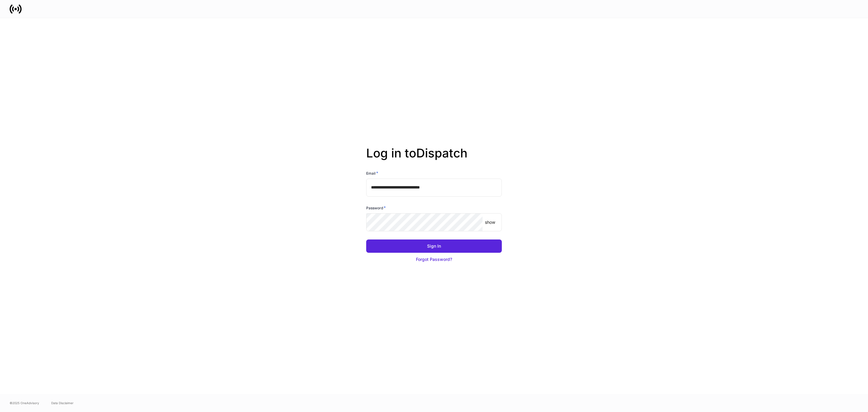 Image resolution: width=868 pixels, height=412 pixels. What do you see at coordinates (372, 174) in the screenshot?
I see `h6: Email` at bounding box center [372, 174].